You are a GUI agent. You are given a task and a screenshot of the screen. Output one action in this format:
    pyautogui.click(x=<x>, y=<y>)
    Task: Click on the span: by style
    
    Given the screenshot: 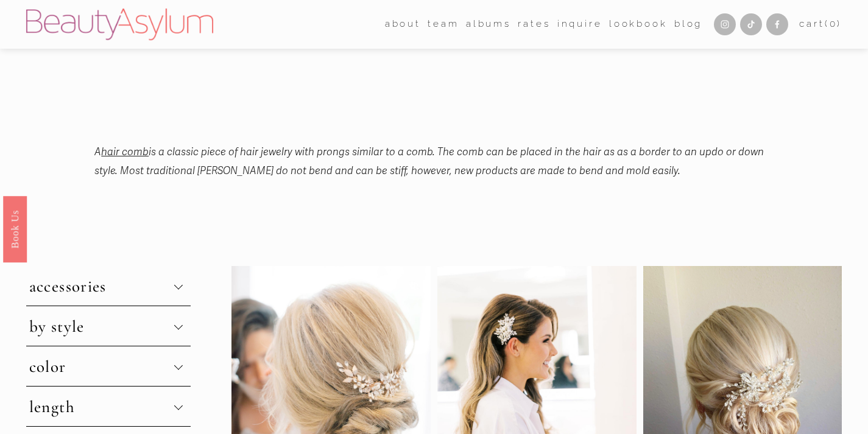 What is the action you would take?
    pyautogui.click(x=102, y=327)
    